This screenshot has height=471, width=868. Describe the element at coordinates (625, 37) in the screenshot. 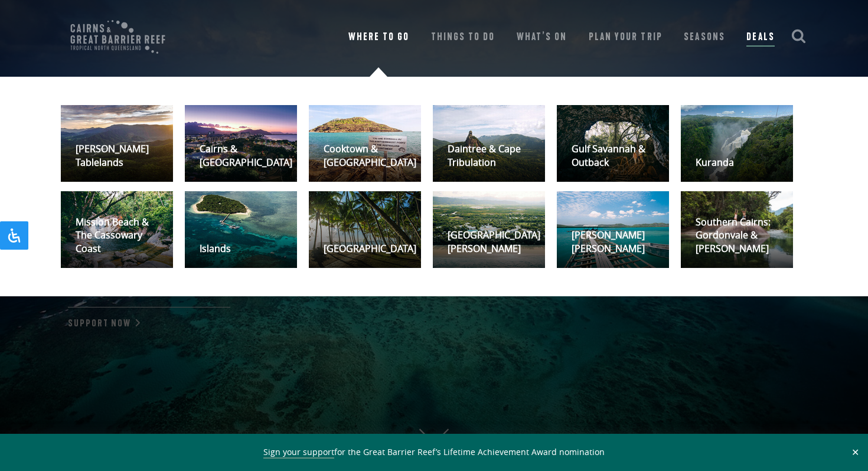

I see `a: Plan Your Trip` at that location.